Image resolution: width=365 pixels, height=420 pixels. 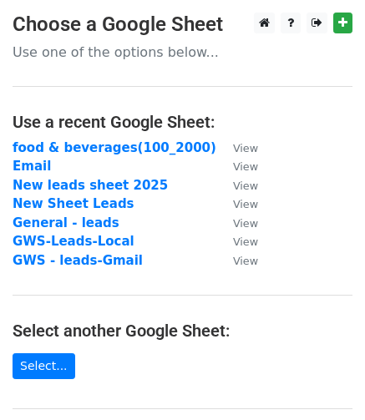 I want to click on h4: Select another Google Sheet:, so click(x=182, y=331).